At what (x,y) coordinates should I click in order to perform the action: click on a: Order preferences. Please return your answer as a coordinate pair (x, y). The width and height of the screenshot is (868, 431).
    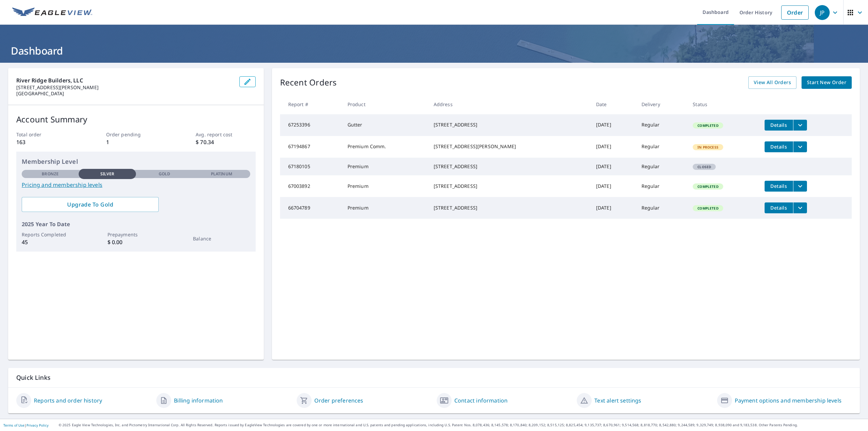
    Looking at the image, I should click on (339, 401).